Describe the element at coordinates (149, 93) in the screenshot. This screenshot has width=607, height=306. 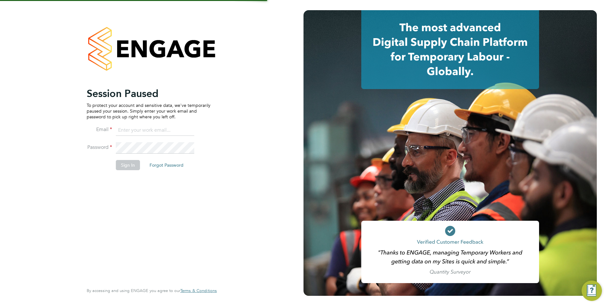
I see `h2: Session Paused` at that location.